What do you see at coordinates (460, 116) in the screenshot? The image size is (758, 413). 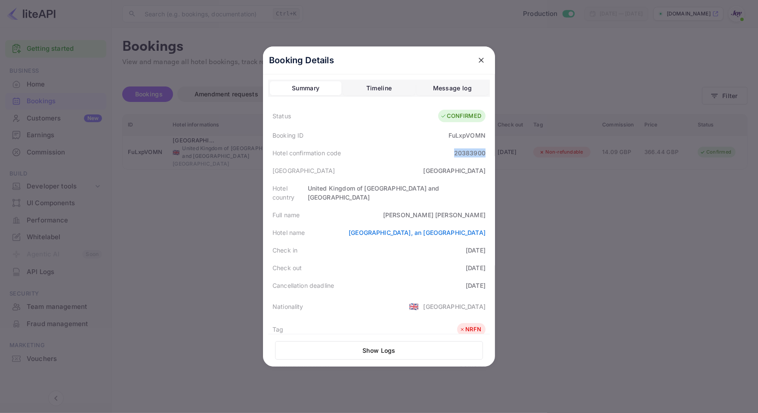 I see `div: CONFIRMED` at bounding box center [460, 116].